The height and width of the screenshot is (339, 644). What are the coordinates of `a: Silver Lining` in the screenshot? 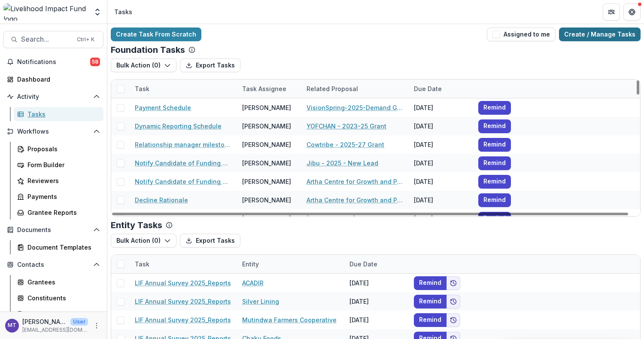 It's located at (261, 301).